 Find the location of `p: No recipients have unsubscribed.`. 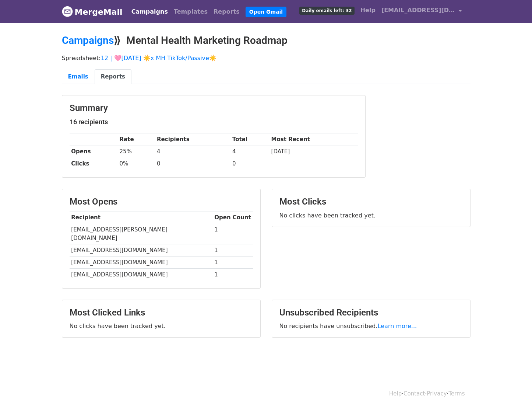

p: No recipients have unsubscribed. is located at coordinates (371, 326).